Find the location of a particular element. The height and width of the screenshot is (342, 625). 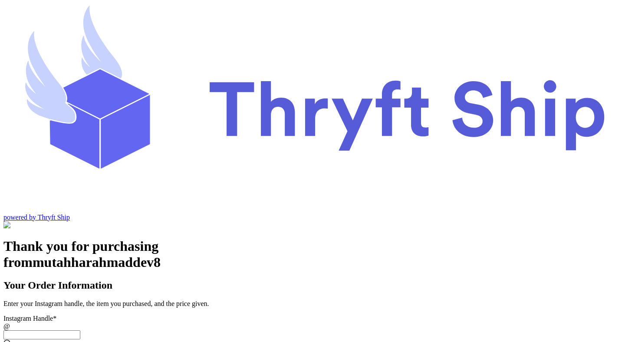

label: Instagram Handle is located at coordinates (30, 318).